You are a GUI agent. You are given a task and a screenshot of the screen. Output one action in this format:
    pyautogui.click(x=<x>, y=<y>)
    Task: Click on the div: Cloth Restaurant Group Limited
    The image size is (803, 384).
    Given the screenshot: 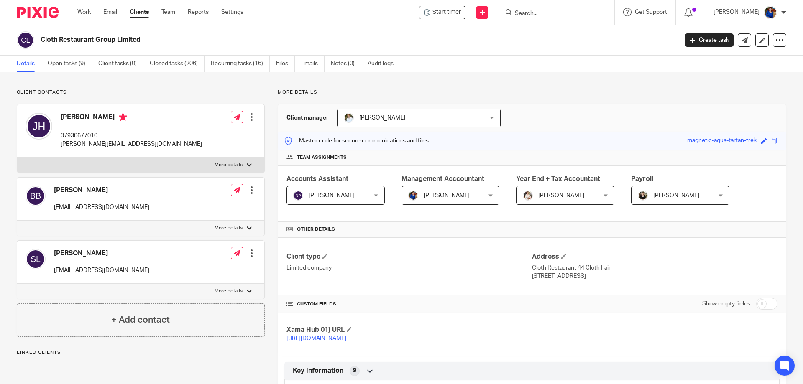 What is the action you would take?
    pyautogui.click(x=442, y=13)
    